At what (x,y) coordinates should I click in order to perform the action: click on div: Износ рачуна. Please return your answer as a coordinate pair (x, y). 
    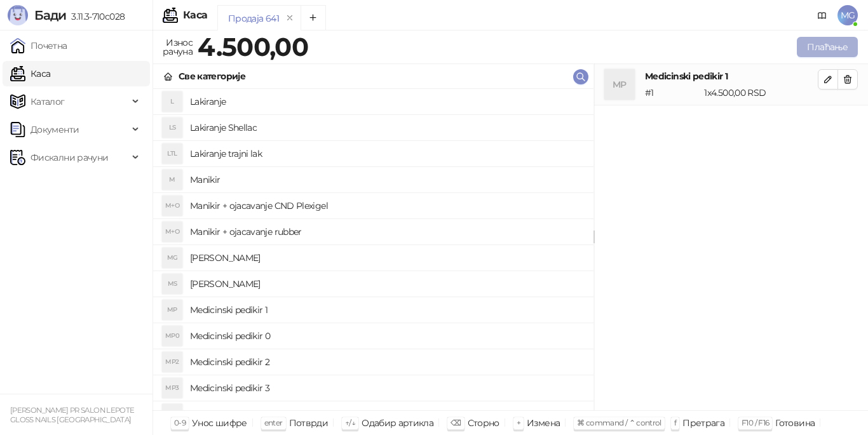
    Looking at the image, I should click on (177, 47).